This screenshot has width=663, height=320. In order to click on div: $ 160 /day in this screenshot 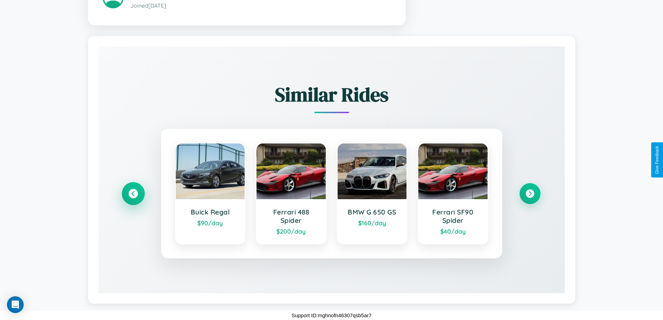, I will do `click(372, 223)`.